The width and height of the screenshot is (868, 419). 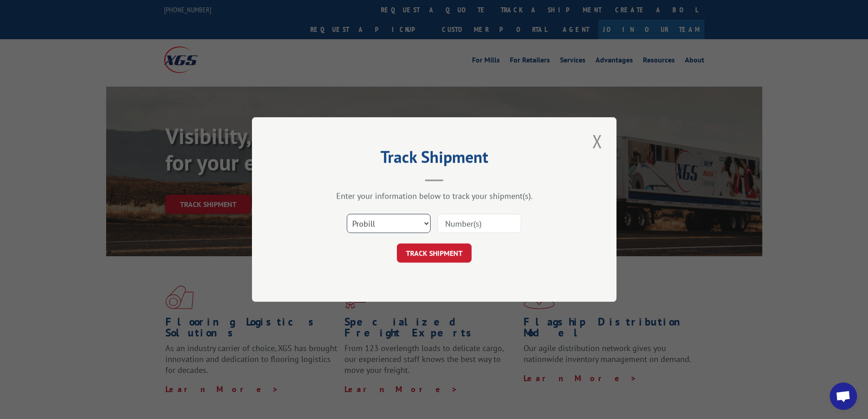 What do you see at coordinates (843, 396) in the screenshot?
I see `a: Open chat` at bounding box center [843, 396].